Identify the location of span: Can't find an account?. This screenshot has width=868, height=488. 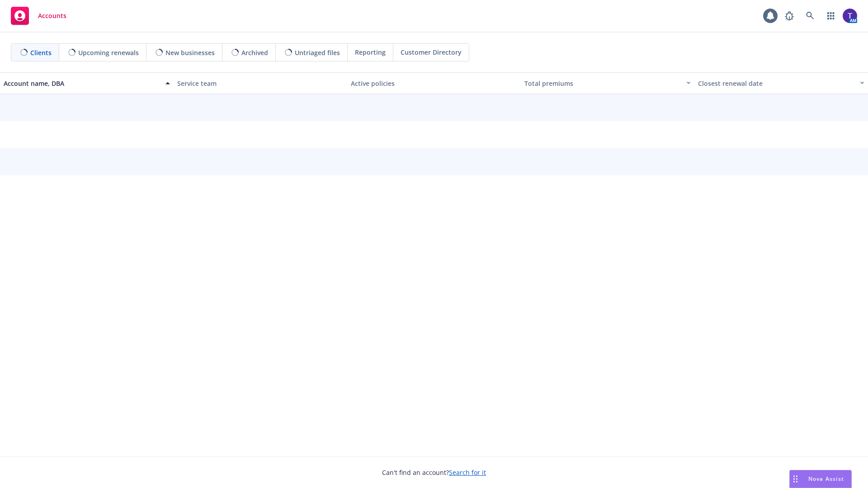
(434, 472).